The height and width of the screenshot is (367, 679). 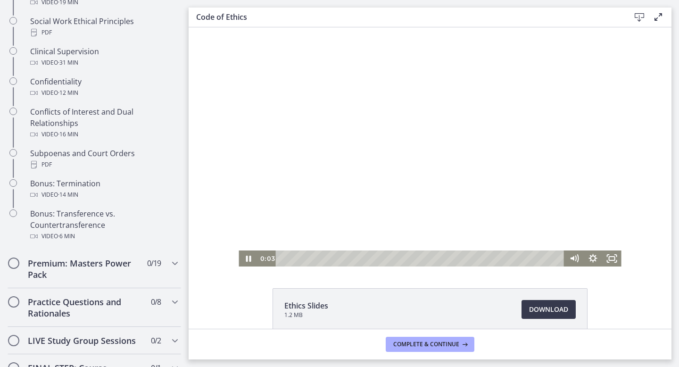 I want to click on div: Social Work Ethical Principles, so click(x=104, y=27).